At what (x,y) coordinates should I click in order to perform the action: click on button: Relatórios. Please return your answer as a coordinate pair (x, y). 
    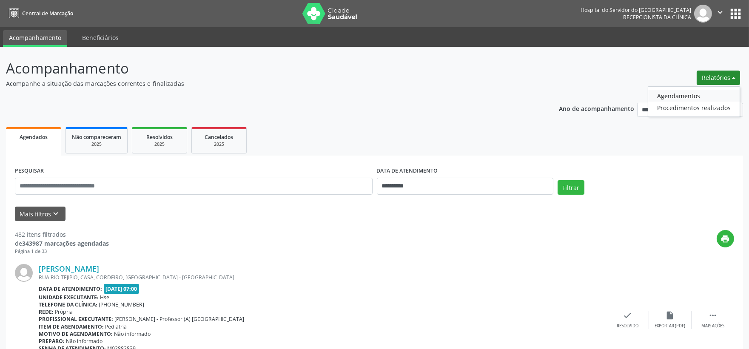
    Looking at the image, I should click on (719, 78).